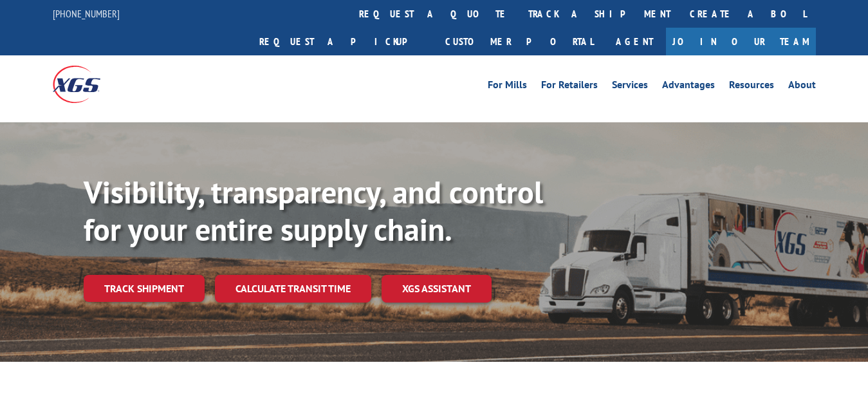 The height and width of the screenshot is (403, 868). What do you see at coordinates (144, 288) in the screenshot?
I see `a: Track shipment` at bounding box center [144, 288].